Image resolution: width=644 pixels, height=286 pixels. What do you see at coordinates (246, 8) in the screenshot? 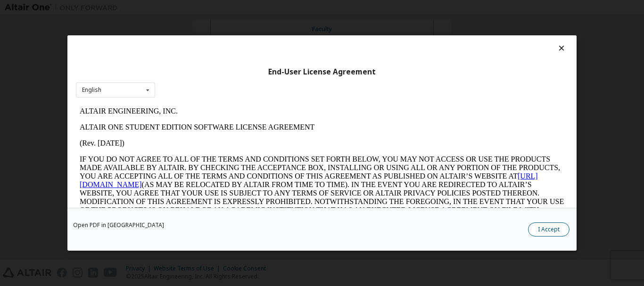
I see `p: ALTAIR ENGINEERING, INC.` at bounding box center [246, 8].